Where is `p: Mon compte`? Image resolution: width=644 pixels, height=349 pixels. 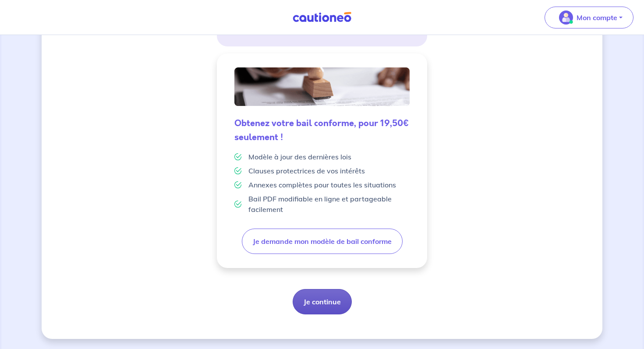
p: Mon compte is located at coordinates (596, 18).